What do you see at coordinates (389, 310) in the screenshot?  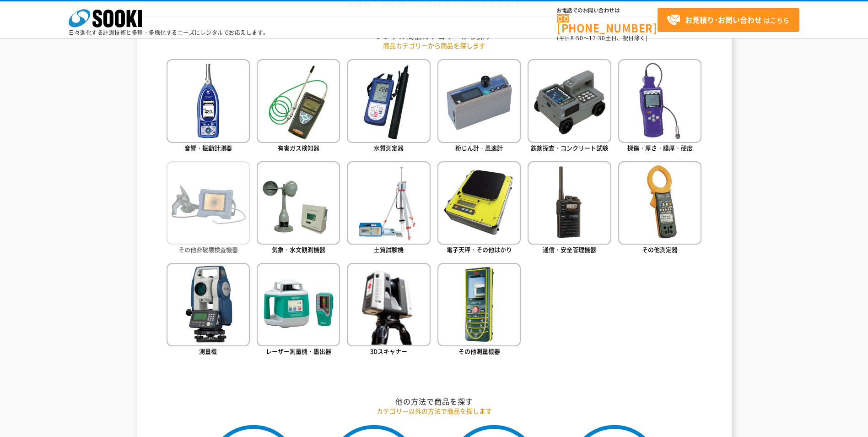 I see `a: 3Dスキャナー` at bounding box center [389, 310].